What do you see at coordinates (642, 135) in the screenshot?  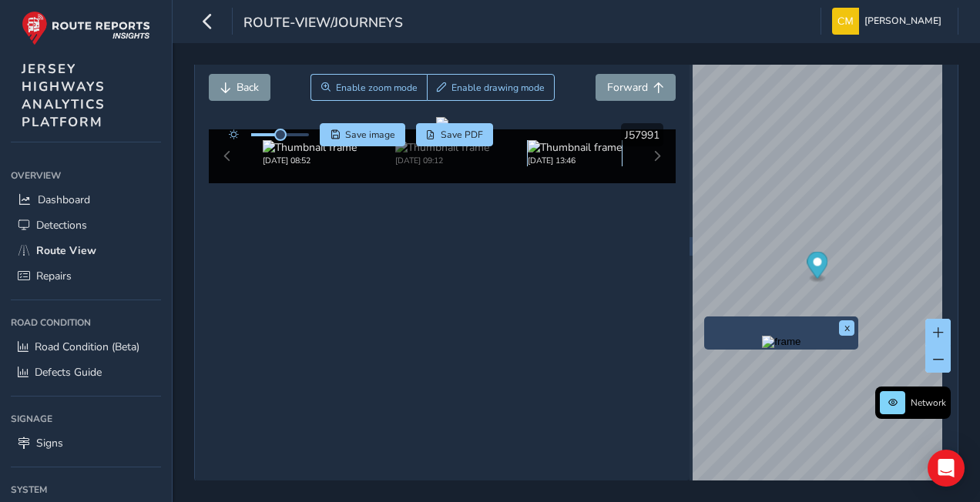 I see `span: J57991` at bounding box center [642, 135].